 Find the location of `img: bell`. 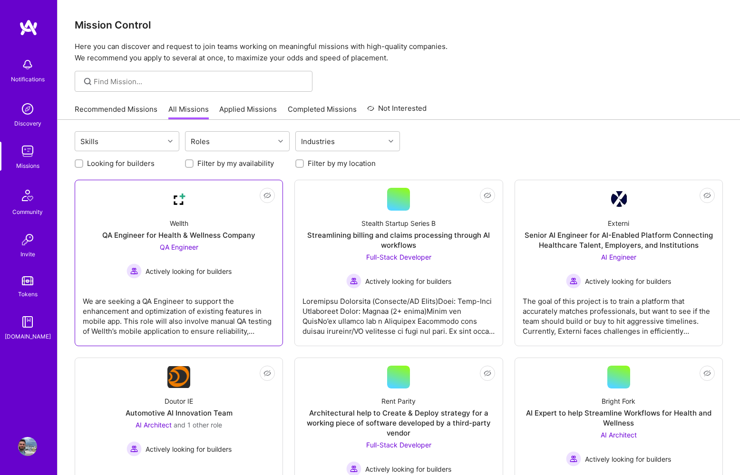

img: bell is located at coordinates (28, 65).